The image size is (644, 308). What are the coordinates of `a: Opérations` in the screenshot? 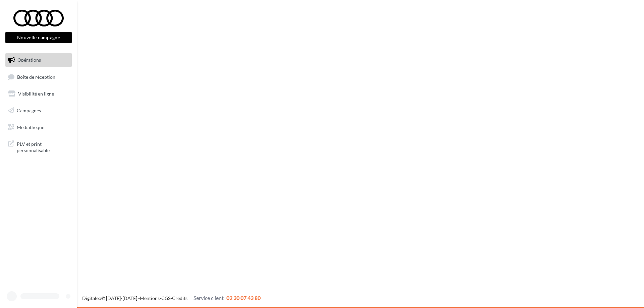 It's located at (39, 60).